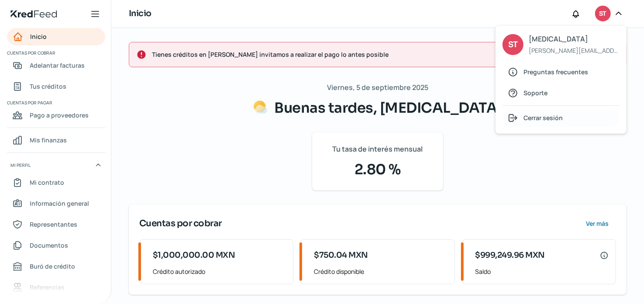 Image resolution: width=644 pixels, height=304 pixels. I want to click on span: Mi perfil, so click(20, 165).